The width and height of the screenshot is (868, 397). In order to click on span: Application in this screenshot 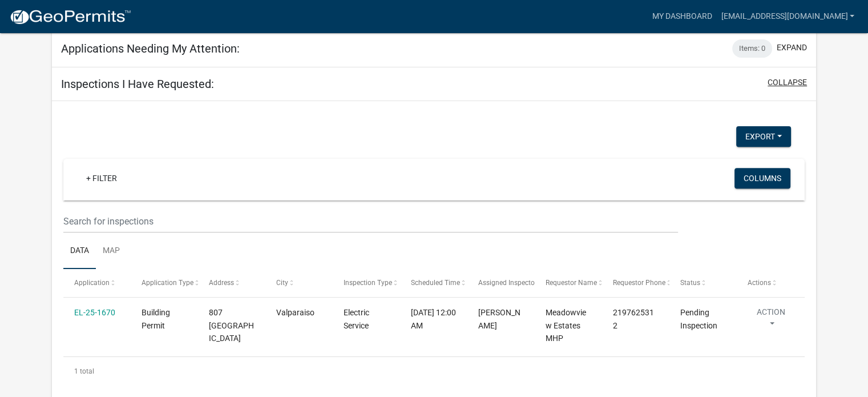, I will do `click(92, 283)`.